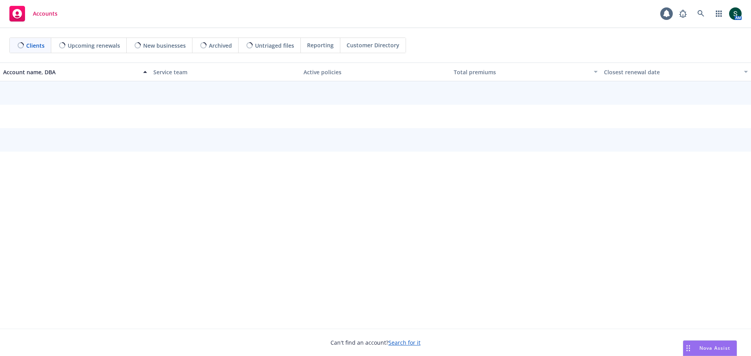  Describe the element at coordinates (35, 45) in the screenshot. I see `span: Clients` at that location.